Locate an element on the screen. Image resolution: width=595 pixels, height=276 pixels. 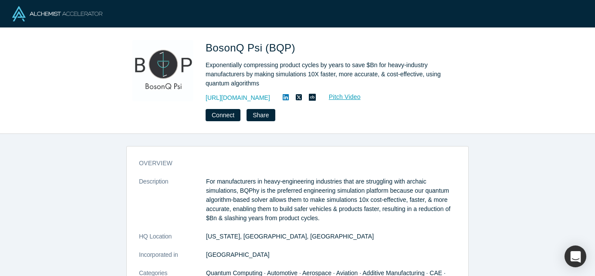
a: Pitch Video is located at coordinates (340, 97).